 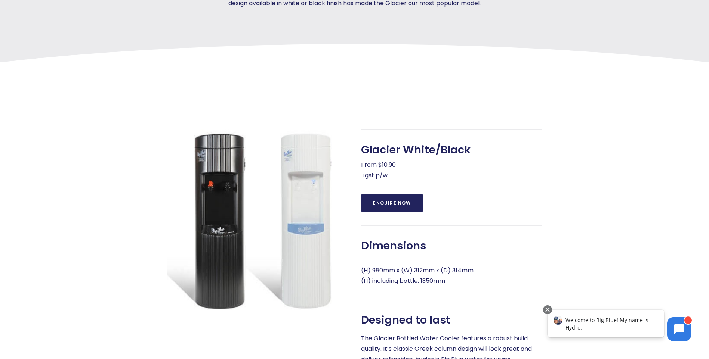 What do you see at coordinates (451, 170) in the screenshot?
I see `p: From $10.90 +gst p/w` at bounding box center [451, 170].